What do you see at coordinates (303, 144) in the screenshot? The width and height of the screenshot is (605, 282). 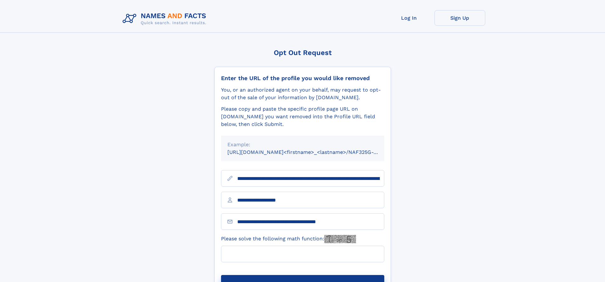 I see `div: Example:` at bounding box center [303, 144].